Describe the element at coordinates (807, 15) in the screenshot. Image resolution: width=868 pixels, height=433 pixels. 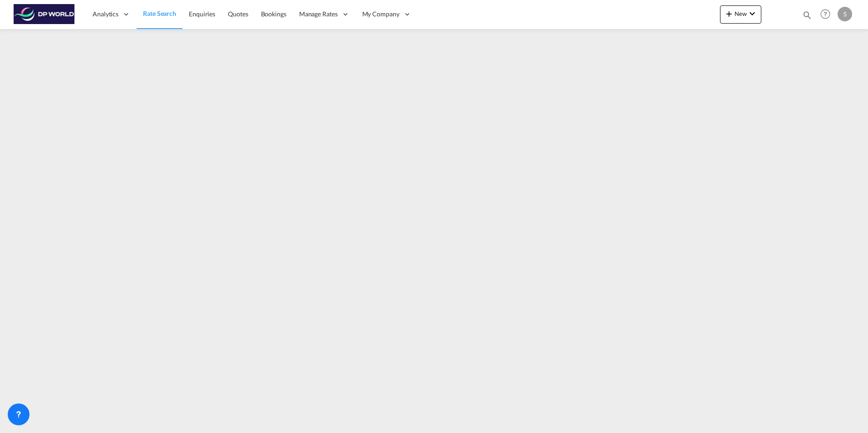
I see `md-icon: icon-magnify` at that location.